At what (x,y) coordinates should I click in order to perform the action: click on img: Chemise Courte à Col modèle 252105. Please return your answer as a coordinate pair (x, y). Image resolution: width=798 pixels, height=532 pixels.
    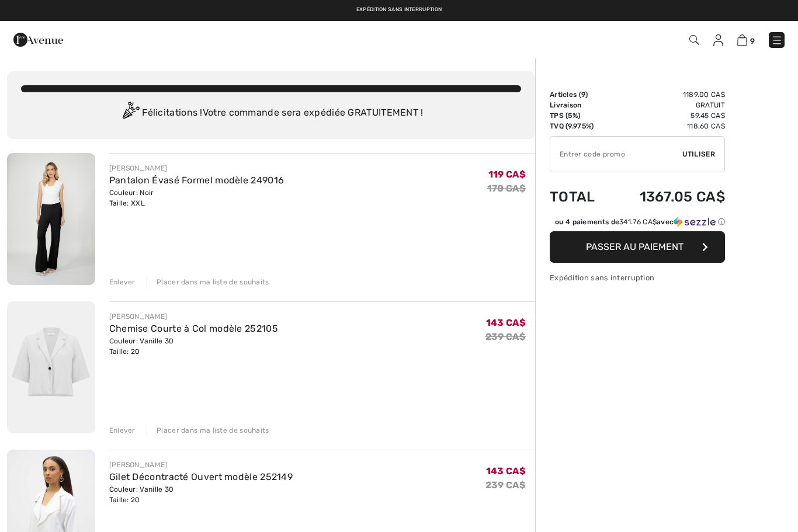
    Looking at the image, I should click on (50, 368).